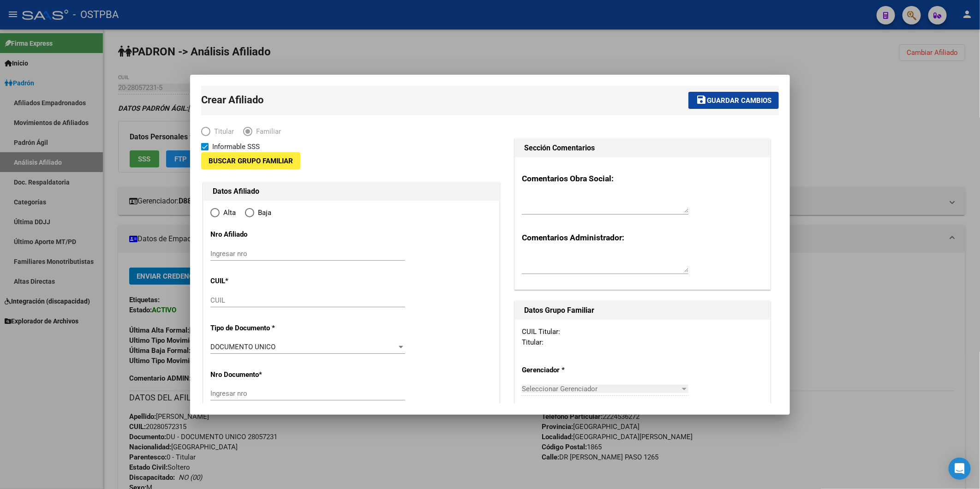  I want to click on span: Familiar, so click(267, 132).